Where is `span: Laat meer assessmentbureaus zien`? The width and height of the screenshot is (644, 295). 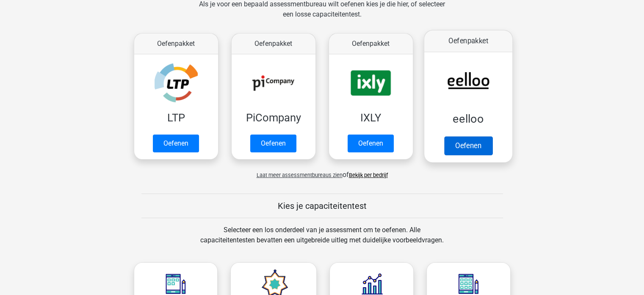
span: Laat meer assessmentbureaus zien is located at coordinates (300, 175).